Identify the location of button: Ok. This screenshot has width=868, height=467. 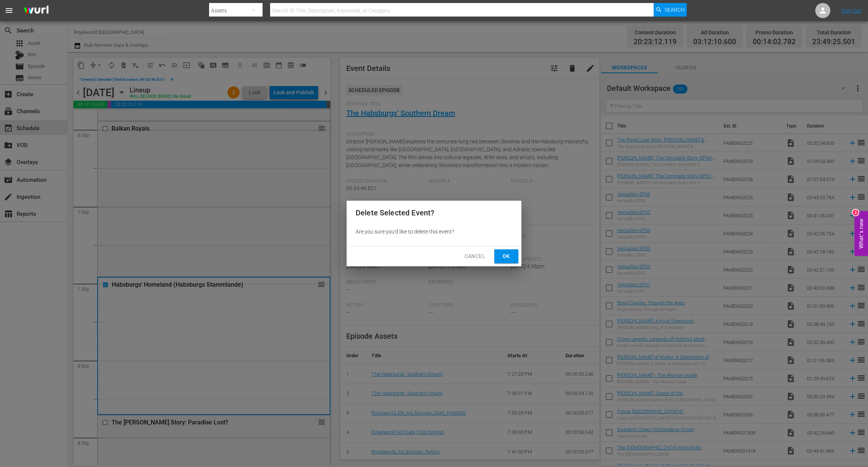
(506, 256).